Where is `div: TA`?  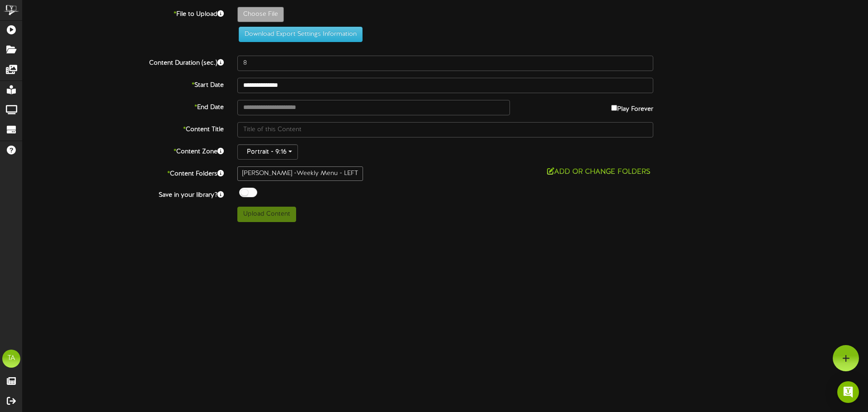 div: TA is located at coordinates (11, 359).